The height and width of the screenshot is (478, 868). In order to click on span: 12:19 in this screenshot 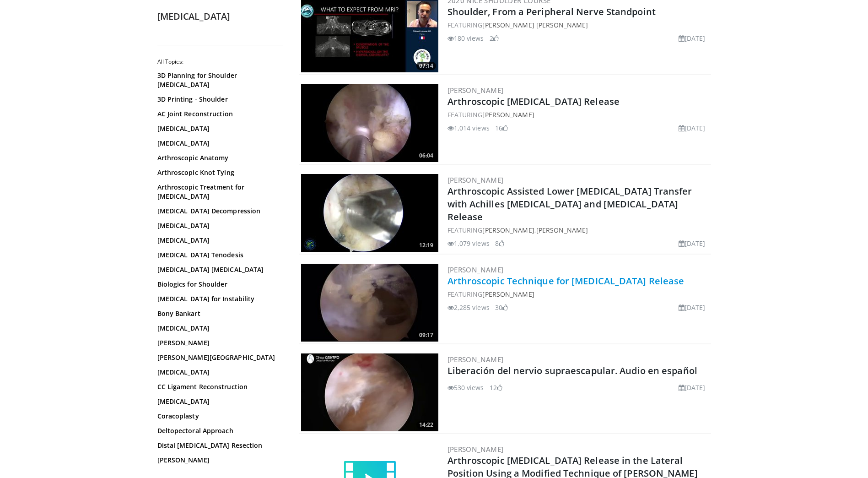, I will do `click(426, 245)`.